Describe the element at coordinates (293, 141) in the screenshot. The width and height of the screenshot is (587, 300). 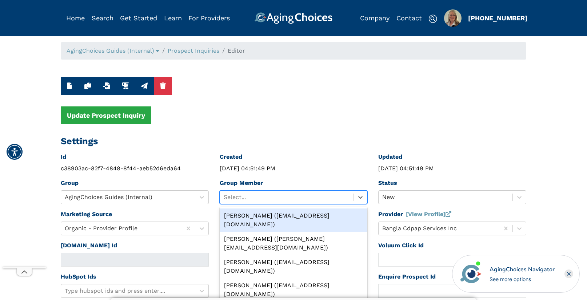
I see `h2: Settings` at that location.